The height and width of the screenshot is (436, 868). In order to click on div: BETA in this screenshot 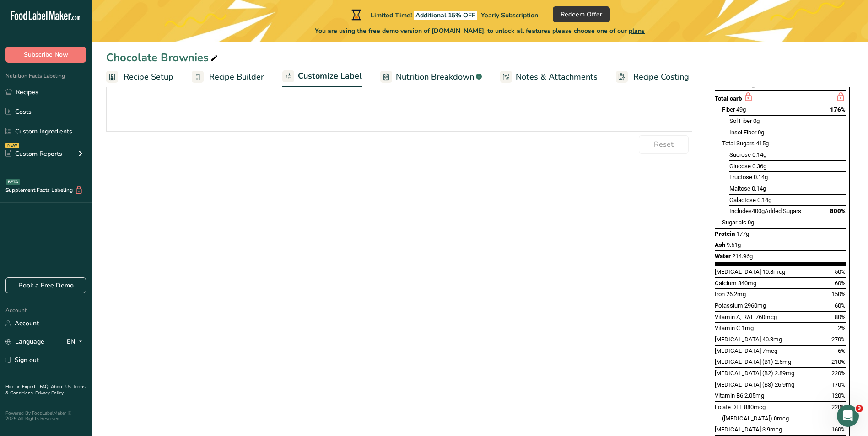, I will do `click(13, 182)`.